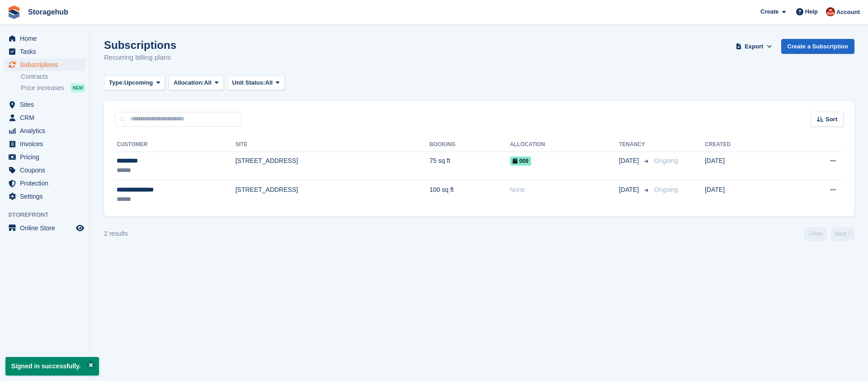  Describe the element at coordinates (249, 83) in the screenshot. I see `span: Unit Status:` at that location.